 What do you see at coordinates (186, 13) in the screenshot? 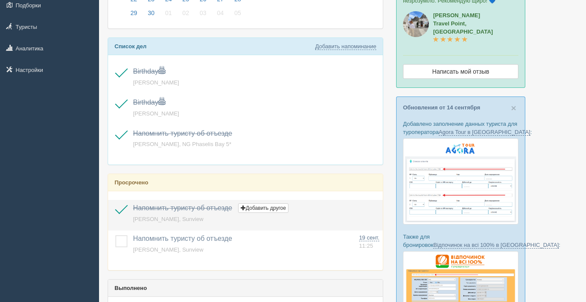
I see `span: 02` at bounding box center [186, 13].